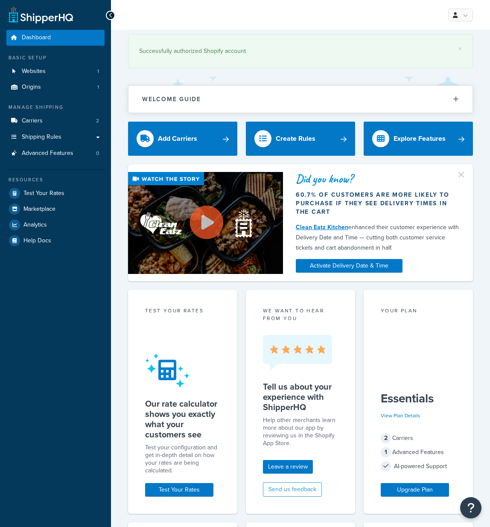 This screenshot has width=490, height=527. What do you see at coordinates (183, 139) in the screenshot?
I see `a: Add Carriers` at bounding box center [183, 139].